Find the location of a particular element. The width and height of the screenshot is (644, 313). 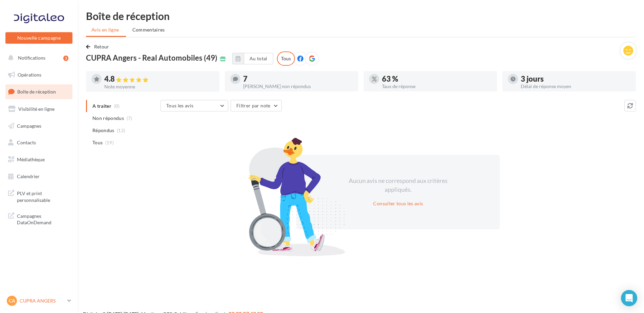

span: CA is located at coordinates (12, 301).